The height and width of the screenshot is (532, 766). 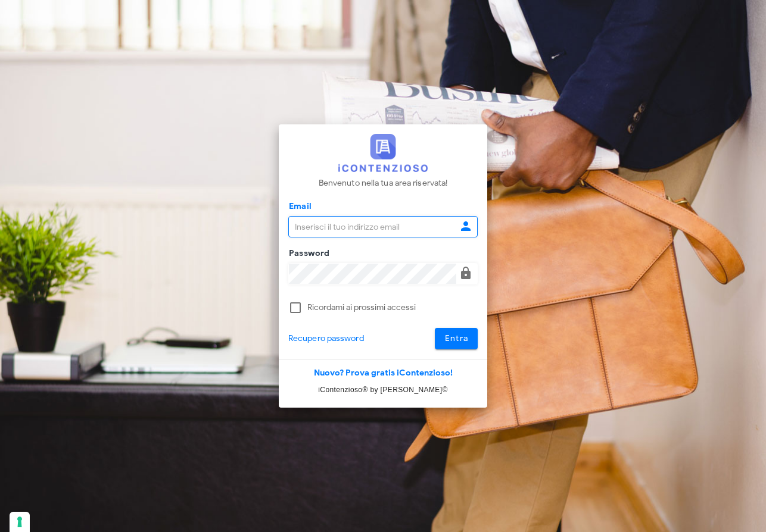 What do you see at coordinates (383, 373) in the screenshot?
I see `strong: Nuovo? Prova gratis iContenzioso!` at bounding box center [383, 373].